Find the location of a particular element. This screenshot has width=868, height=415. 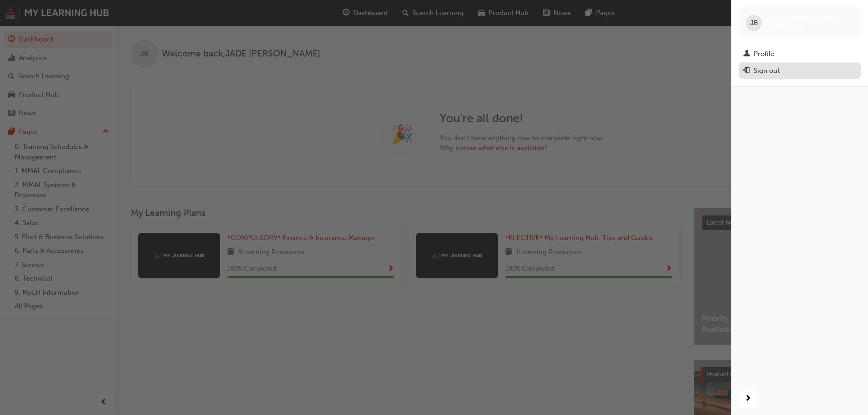

div: Profile is located at coordinates (764, 54).